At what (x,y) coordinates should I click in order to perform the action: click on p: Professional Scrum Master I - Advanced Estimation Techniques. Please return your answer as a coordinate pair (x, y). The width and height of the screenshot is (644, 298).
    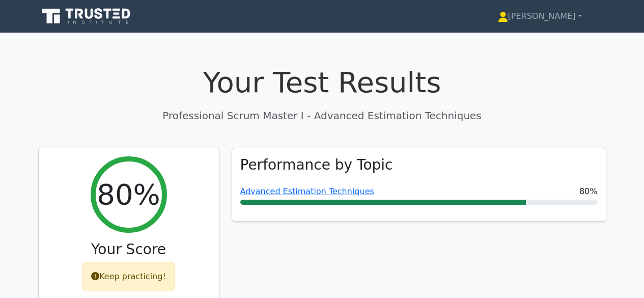
    Looking at the image, I should click on (323, 115).